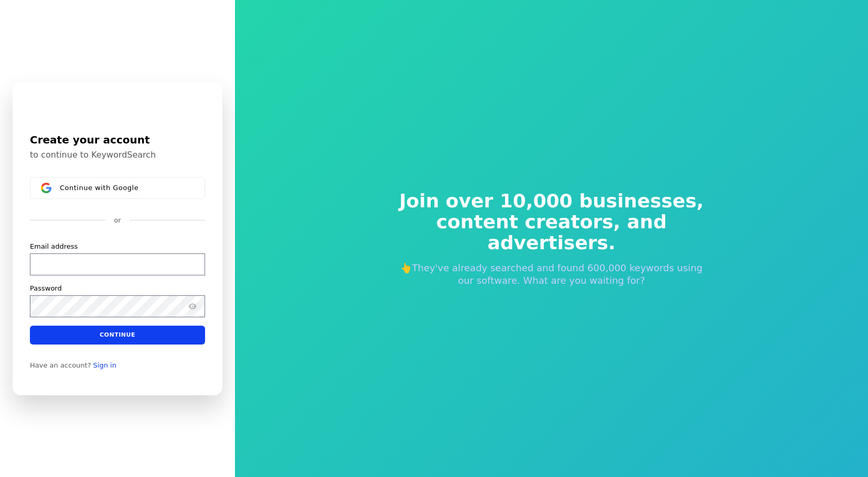 This screenshot has height=477, width=868. Describe the element at coordinates (46, 188) in the screenshot. I see `img: Sign in with Google` at that location.